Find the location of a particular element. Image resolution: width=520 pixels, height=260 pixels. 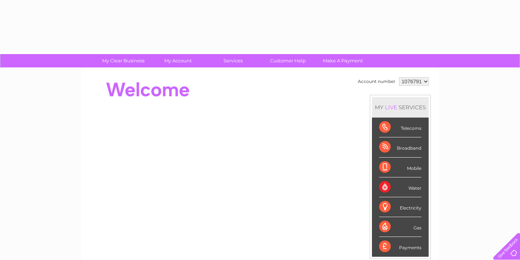

td: Account number is located at coordinates (377, 82).